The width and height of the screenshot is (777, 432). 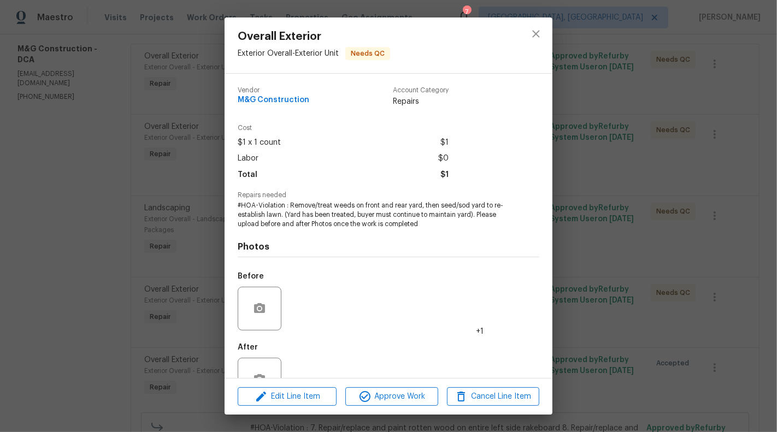 I want to click on span: $0, so click(x=443, y=159).